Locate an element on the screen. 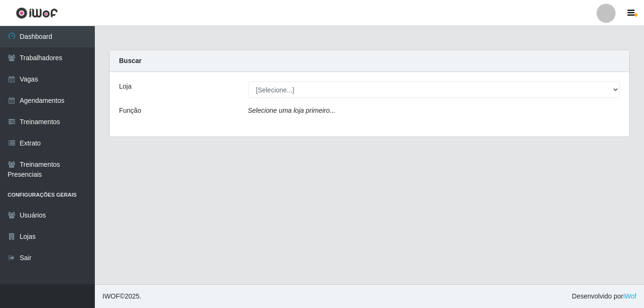 This screenshot has width=644, height=308. i: Selecione uma loja primeiro... is located at coordinates (291, 111).